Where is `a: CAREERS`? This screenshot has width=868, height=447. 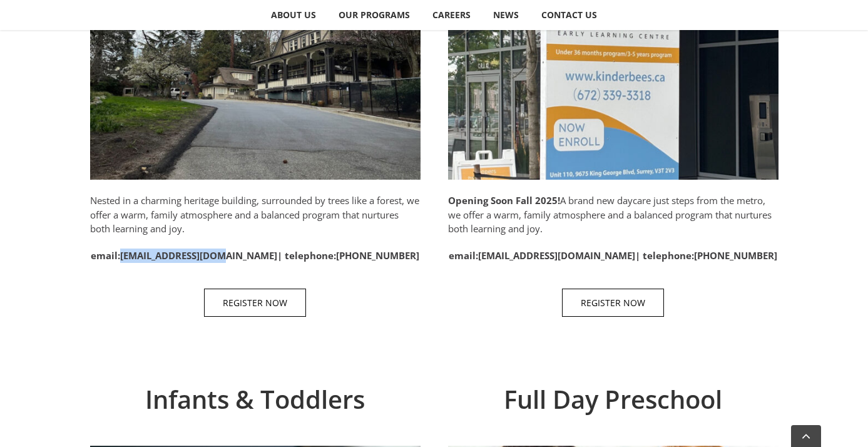 a: CAREERS is located at coordinates (452, 15).